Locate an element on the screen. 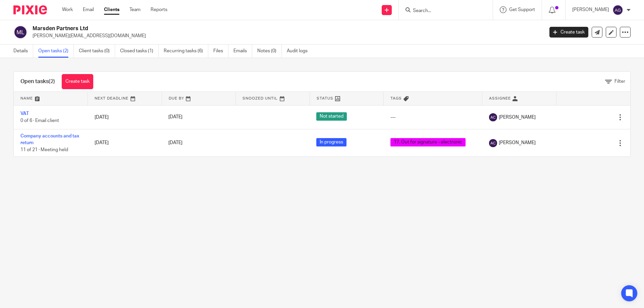 Image resolution: width=644 pixels, height=308 pixels. a: Details is located at coordinates (23, 51).